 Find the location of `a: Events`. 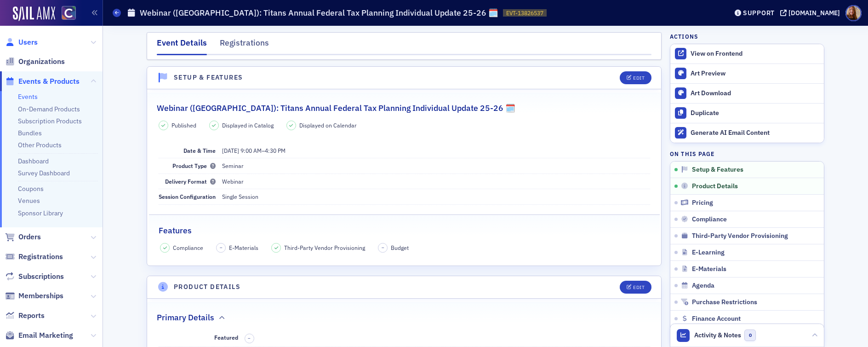

a: Events is located at coordinates (28, 97).